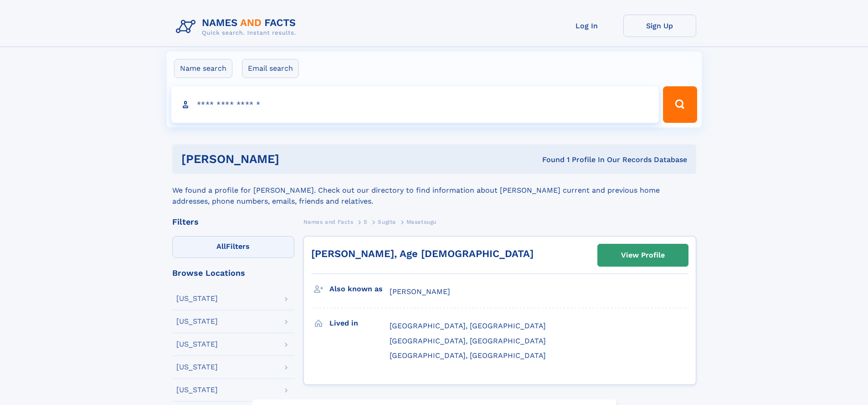  Describe the element at coordinates (233, 247) in the screenshot. I see `label: Filters` at that location.